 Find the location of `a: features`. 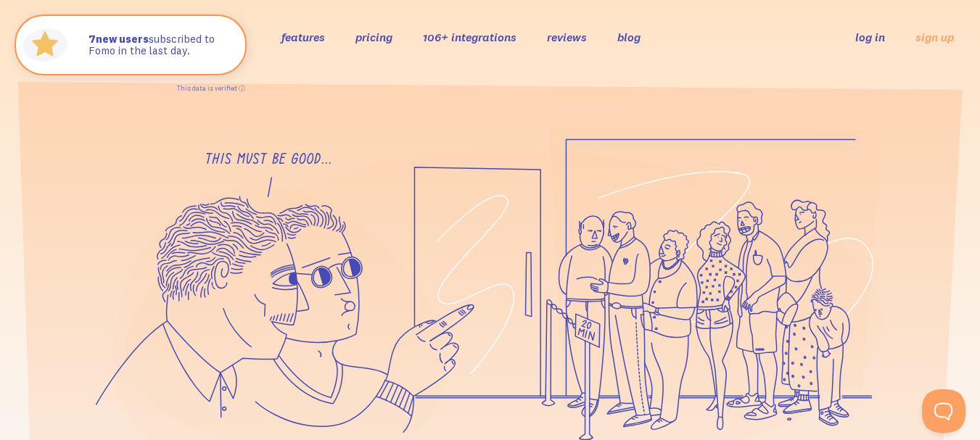

a: features is located at coordinates (303, 37).